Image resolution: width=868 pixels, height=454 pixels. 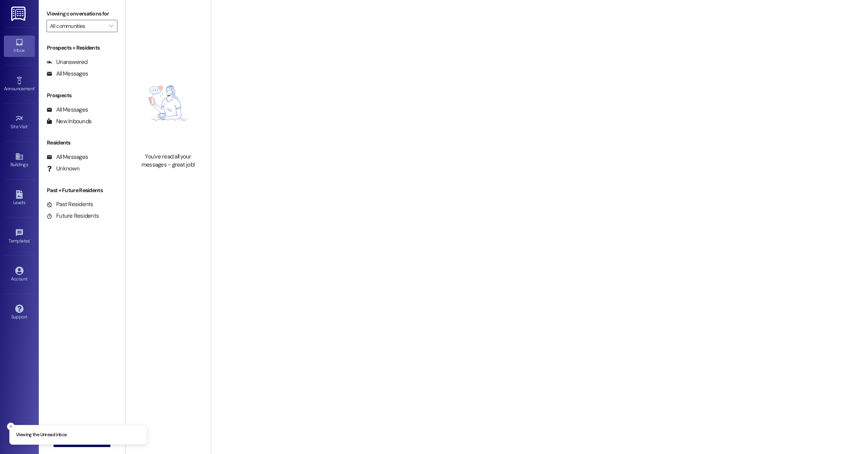 What do you see at coordinates (168, 103) in the screenshot?
I see `img: empty-state` at bounding box center [168, 103].